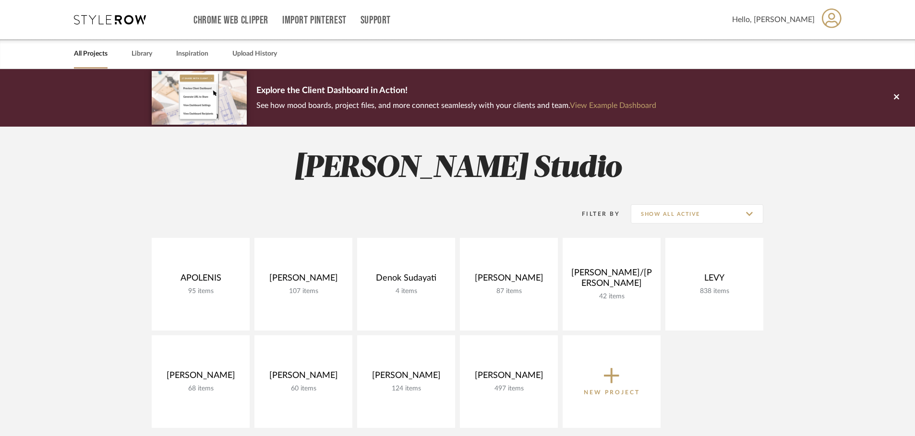  What do you see at coordinates (199, 97) in the screenshot?
I see `img: d5d033c5-7b12-40c2-a960-1ecee1989c38.png` at bounding box center [199, 97].